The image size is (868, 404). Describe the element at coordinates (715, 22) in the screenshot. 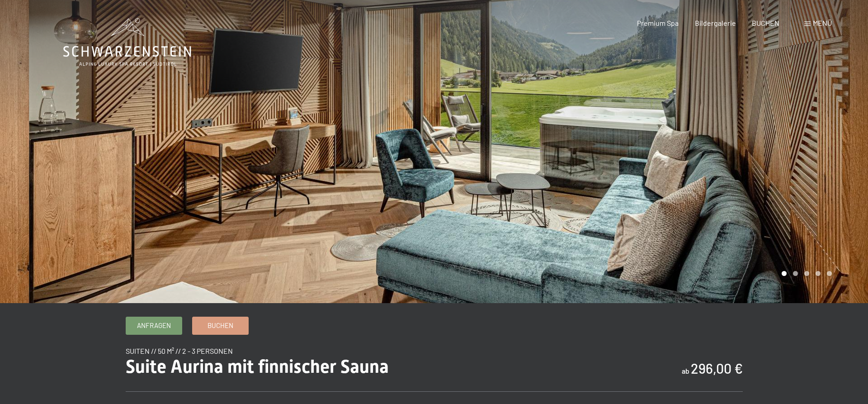

I see `a: Bildergalerie` at that location.